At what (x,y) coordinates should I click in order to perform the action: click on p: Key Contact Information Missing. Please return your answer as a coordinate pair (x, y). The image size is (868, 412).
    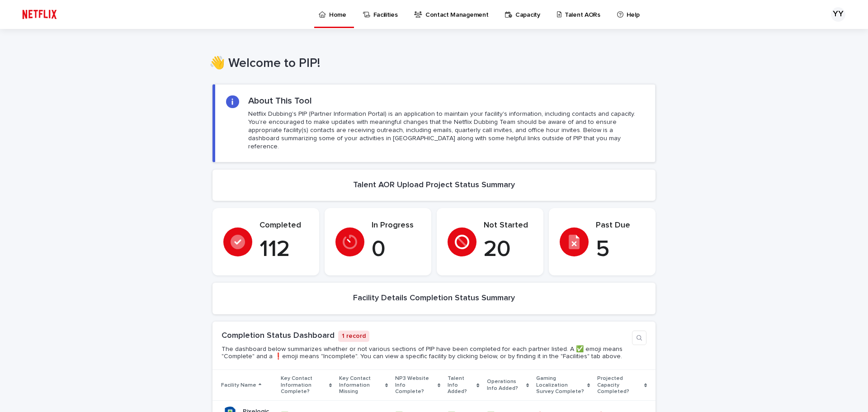
    Looking at the image, I should click on (361, 385).